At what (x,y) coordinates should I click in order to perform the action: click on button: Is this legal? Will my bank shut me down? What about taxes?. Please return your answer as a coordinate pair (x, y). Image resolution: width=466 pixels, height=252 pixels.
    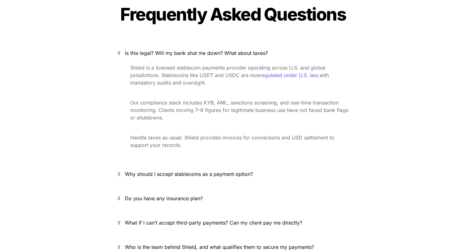
    Looking at the image, I should click on (233, 53).